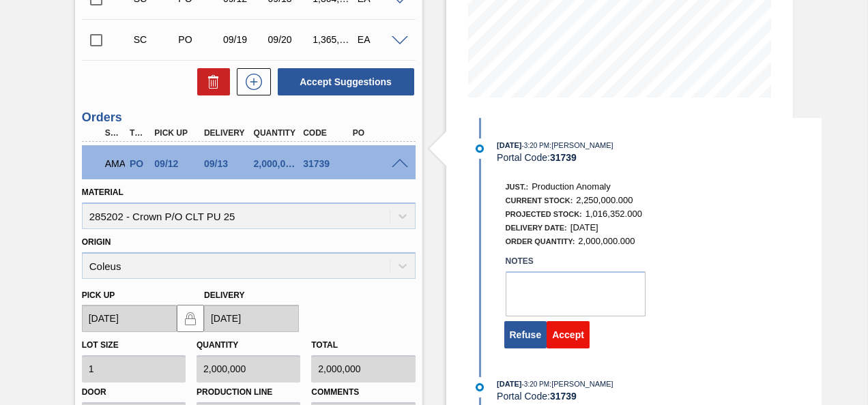 This screenshot has width=868, height=405. I want to click on p: AMA, so click(113, 163).